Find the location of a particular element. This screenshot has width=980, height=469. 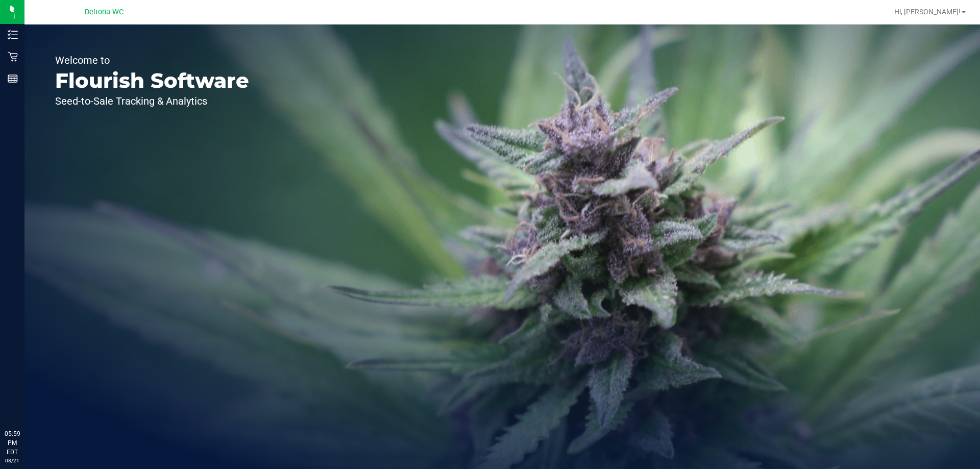

inline-svg: Inventory is located at coordinates (13, 35).